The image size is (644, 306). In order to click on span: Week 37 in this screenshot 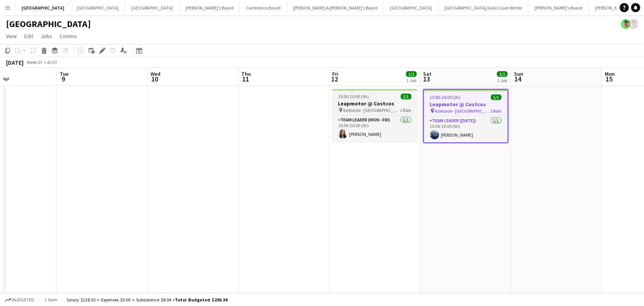, I will do `click(35, 62)`.